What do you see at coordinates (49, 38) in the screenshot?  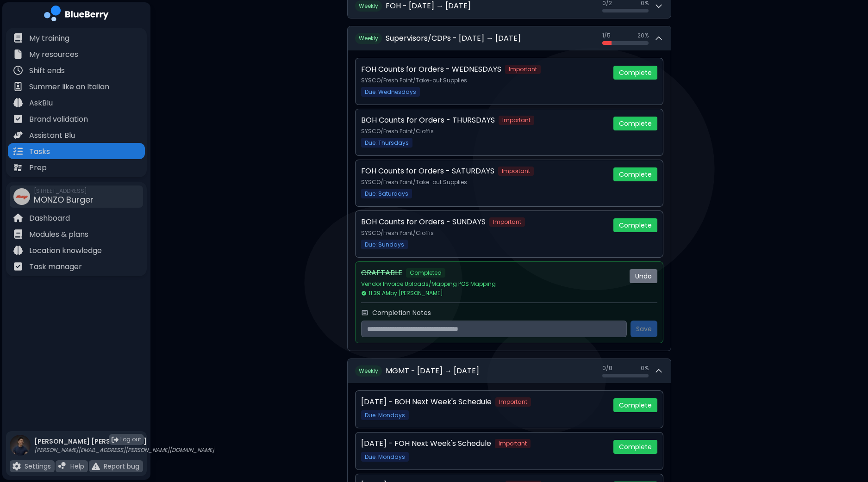 I see `p: My training` at bounding box center [49, 38].